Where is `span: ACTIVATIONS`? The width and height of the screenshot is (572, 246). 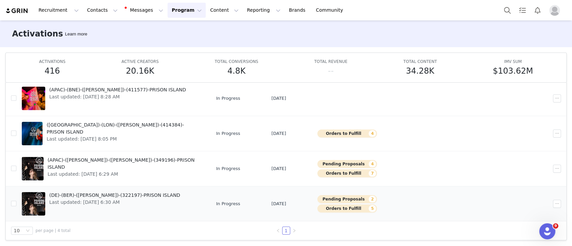
span: ACTIVATIONS is located at coordinates (52, 62).